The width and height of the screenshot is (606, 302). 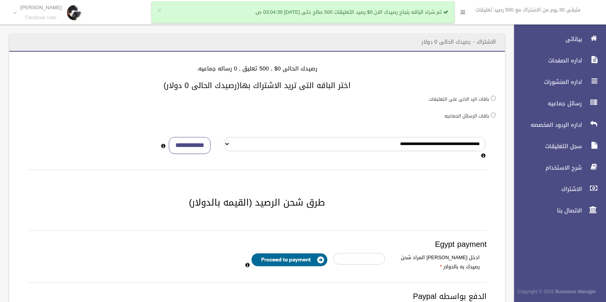 What do you see at coordinates (557, 103) in the screenshot?
I see `a: رسائل جماعيه` at bounding box center [557, 103].